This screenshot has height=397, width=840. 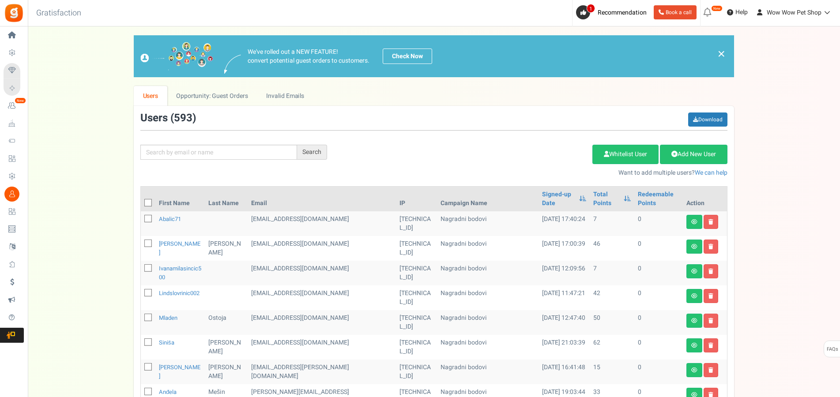 I want to click on a: Redeemable Points, so click(x=659, y=199).